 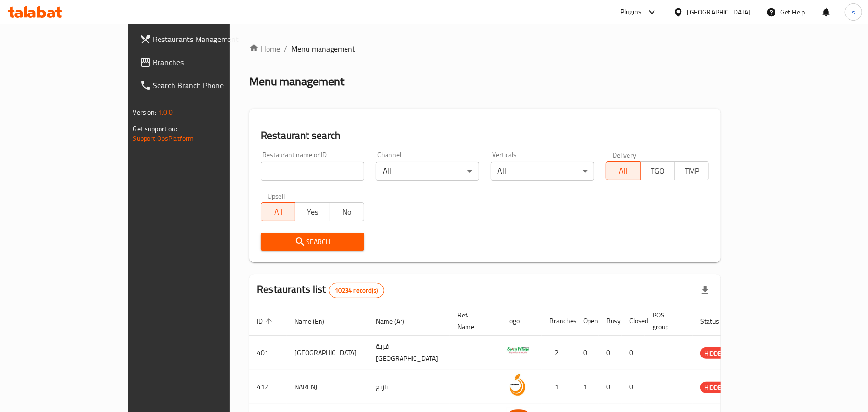 I want to click on span: Yes, so click(x=312, y=212).